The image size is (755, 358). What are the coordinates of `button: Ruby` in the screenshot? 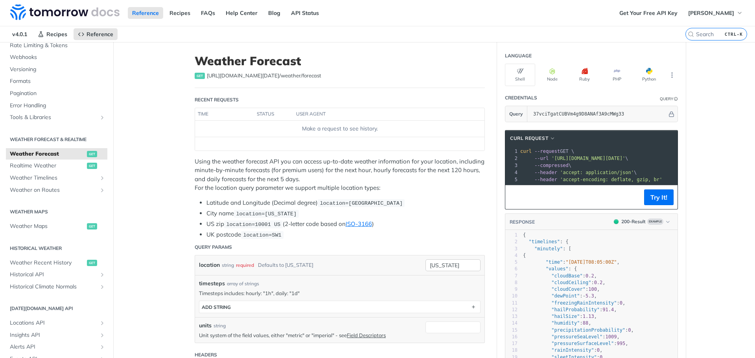 It's located at (584, 75).